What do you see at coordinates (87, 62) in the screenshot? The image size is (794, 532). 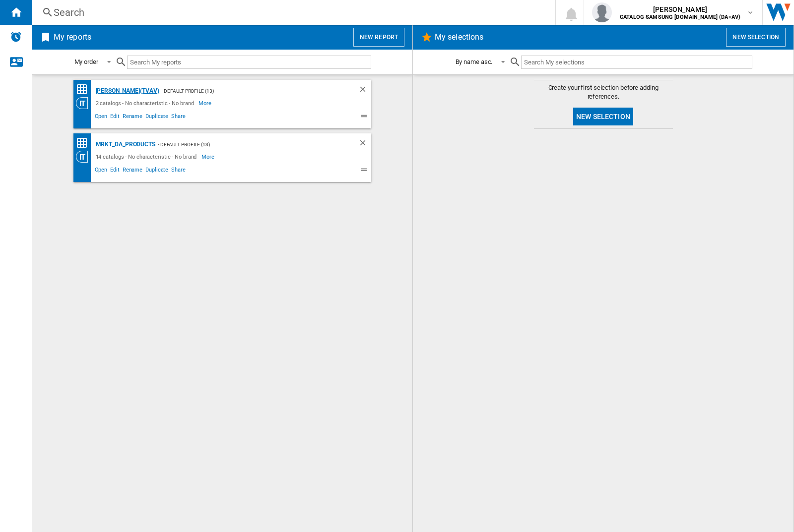 I see `div: My order` at bounding box center [87, 62].